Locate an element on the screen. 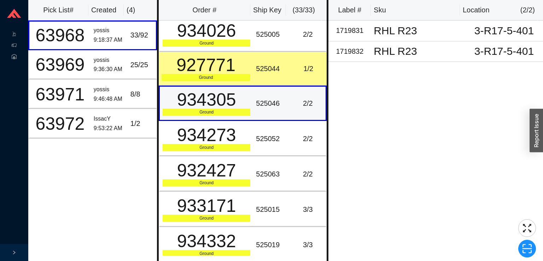 Image resolution: width=543 pixels, height=261 pixels. span: fullscreen is located at coordinates (527, 228).